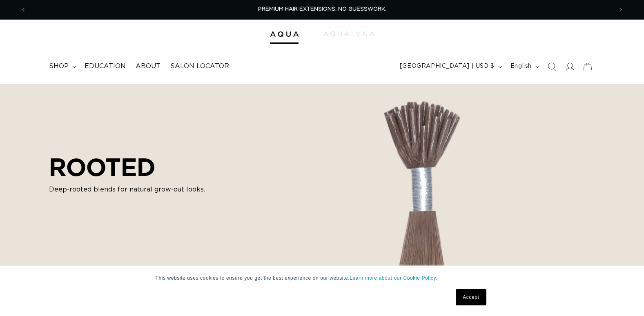 This screenshot has height=316, width=644. What do you see at coordinates (59, 66) in the screenshot?
I see `span: shop` at bounding box center [59, 66].